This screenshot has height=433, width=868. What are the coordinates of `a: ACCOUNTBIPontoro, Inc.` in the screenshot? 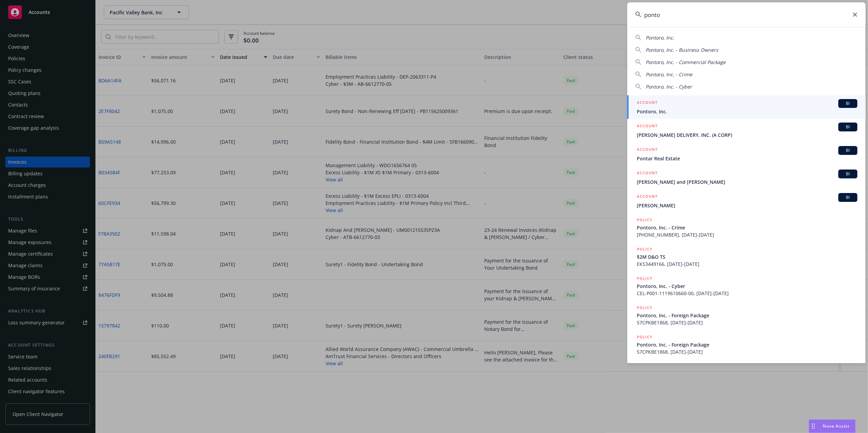 It's located at (746, 107).